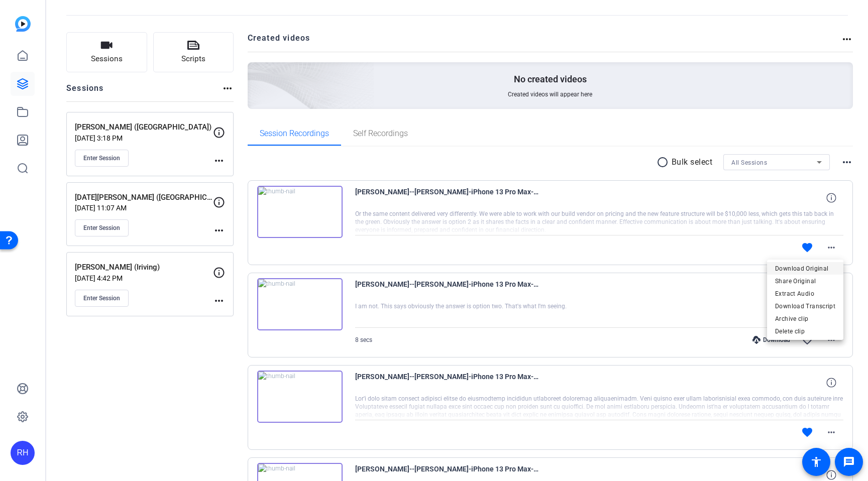 The height and width of the screenshot is (481, 868). Describe the element at coordinates (805, 306) in the screenshot. I see `span: Download Transcript` at that location.